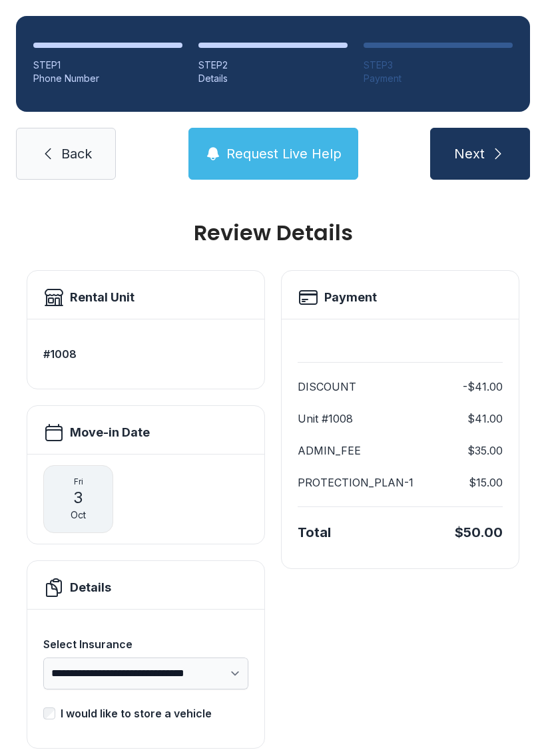  I want to click on dt: Unit #1008, so click(325, 419).